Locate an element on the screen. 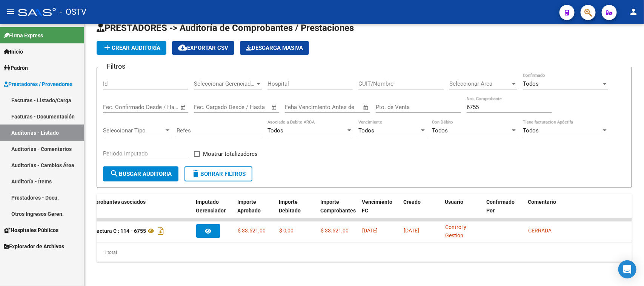 This screenshot has width=644, height=286. span: Importe Debitado is located at coordinates (290, 206).